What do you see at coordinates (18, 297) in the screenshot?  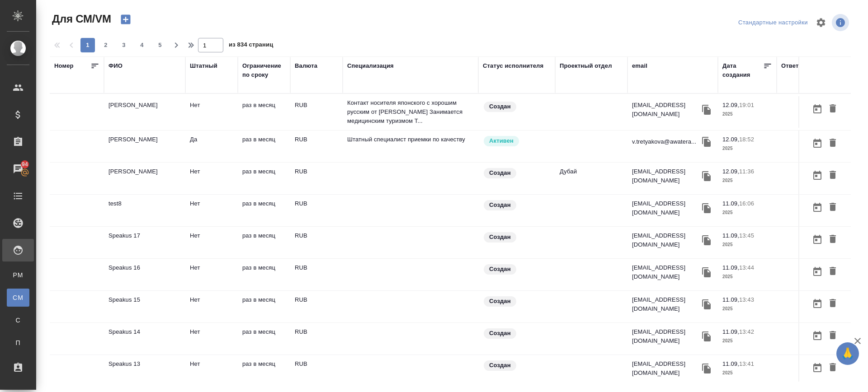 I see `a: CM` at bounding box center [18, 297].